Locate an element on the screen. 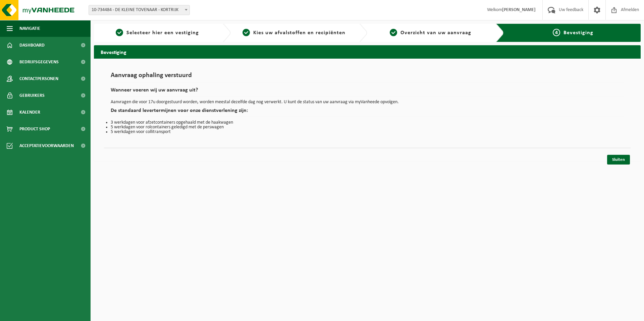 The width and height of the screenshot is (644, 321). li: 5 werkdagen voor collitransport is located at coordinates (367, 132).